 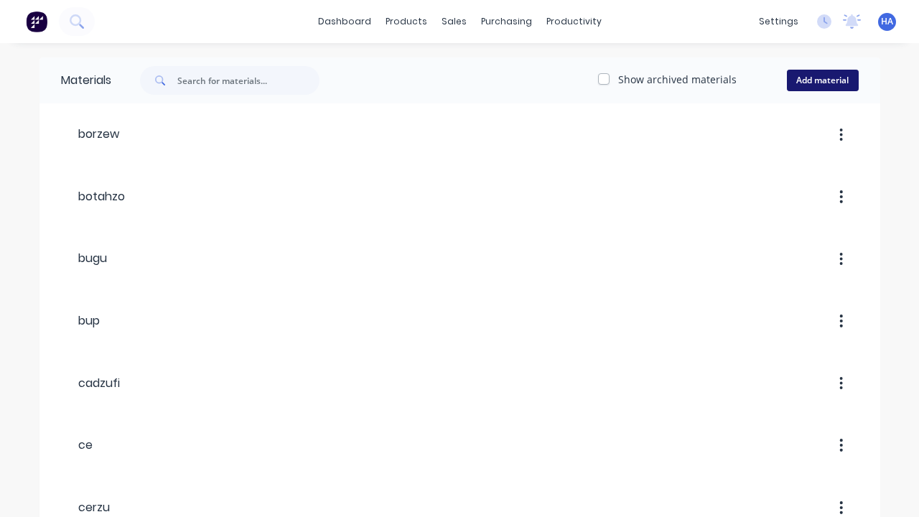 I want to click on img: Factory, so click(x=37, y=22).